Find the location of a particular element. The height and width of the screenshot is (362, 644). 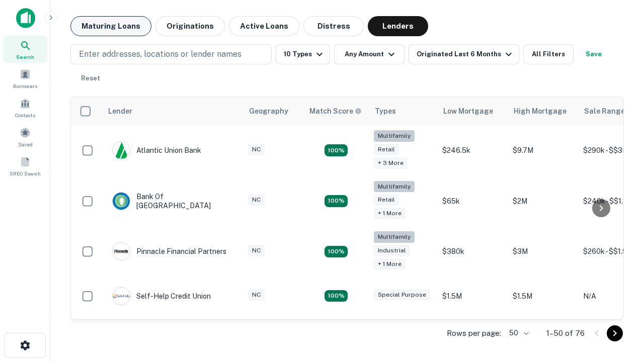

div: Search is located at coordinates (25, 49).